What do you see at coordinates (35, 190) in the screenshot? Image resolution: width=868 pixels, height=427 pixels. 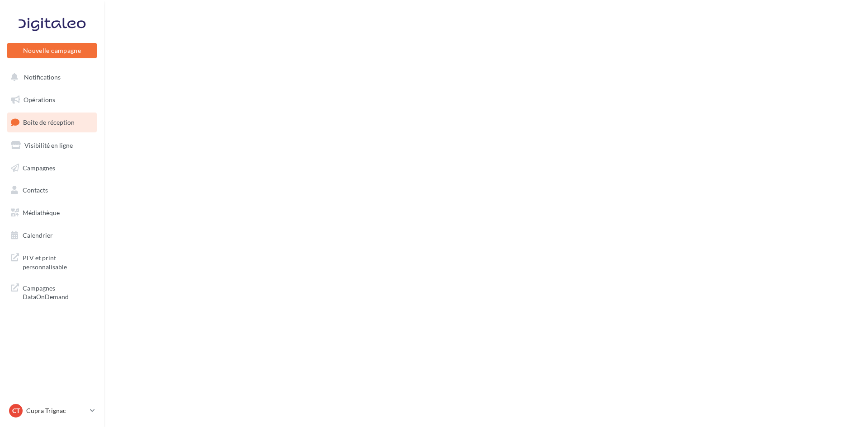 I see `span: Contacts` at bounding box center [35, 190].